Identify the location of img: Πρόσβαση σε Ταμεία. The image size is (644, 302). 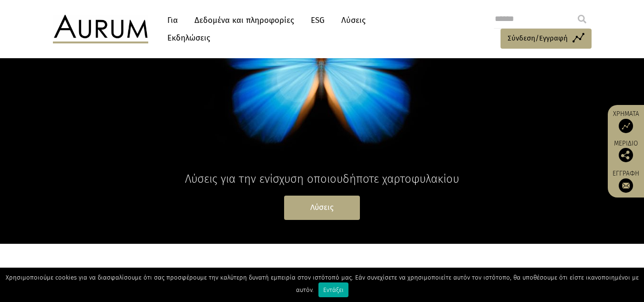
(626, 126).